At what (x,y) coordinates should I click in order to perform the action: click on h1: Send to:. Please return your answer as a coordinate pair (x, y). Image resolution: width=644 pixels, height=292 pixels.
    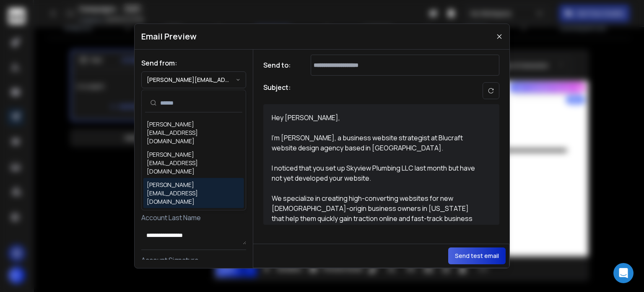
    Looking at the image, I should click on (280, 65).